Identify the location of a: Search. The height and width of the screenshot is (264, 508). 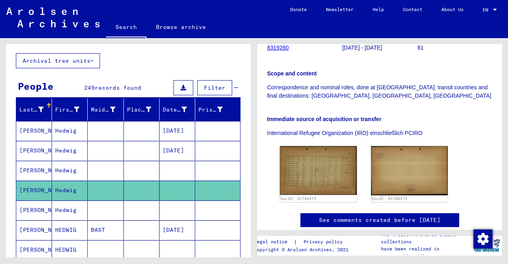
(126, 28).